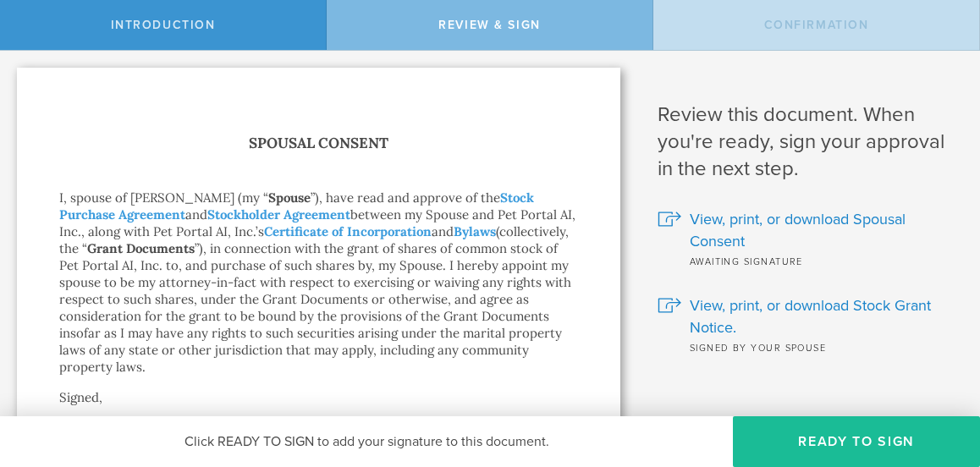 The height and width of the screenshot is (467, 980). What do you see at coordinates (297, 205) in the screenshot?
I see `a: Stock Purchase Agreement` at bounding box center [297, 205].